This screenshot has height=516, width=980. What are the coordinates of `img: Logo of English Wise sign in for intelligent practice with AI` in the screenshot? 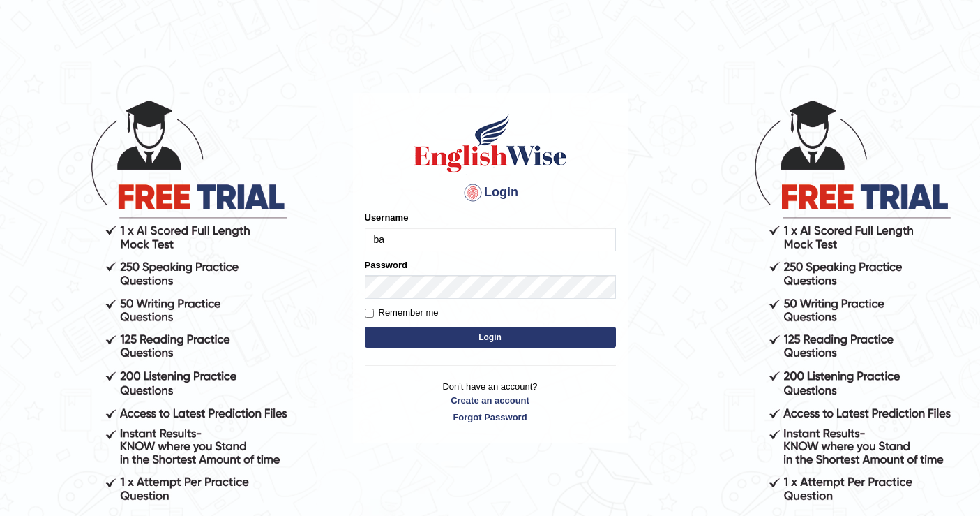 It's located at (491, 143).